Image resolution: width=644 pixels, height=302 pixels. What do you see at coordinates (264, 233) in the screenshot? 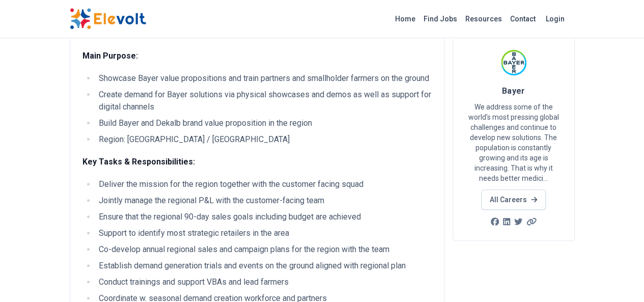
I see `li: Support to identify most strategic retailers in the area` at bounding box center [264, 233].